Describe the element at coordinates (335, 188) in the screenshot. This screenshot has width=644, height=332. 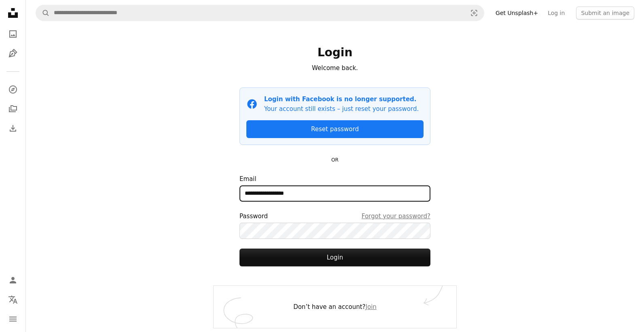
I see `label: Email` at that location.